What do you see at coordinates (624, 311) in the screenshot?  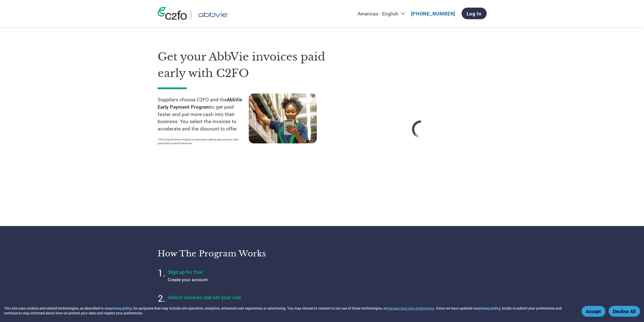 I see `button: Decline All` at bounding box center [624, 311].